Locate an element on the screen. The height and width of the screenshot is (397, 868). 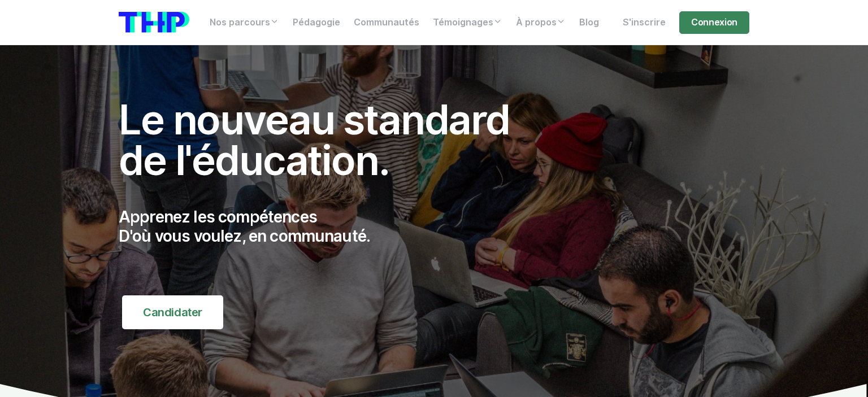
a: Blog is located at coordinates (589, 22).